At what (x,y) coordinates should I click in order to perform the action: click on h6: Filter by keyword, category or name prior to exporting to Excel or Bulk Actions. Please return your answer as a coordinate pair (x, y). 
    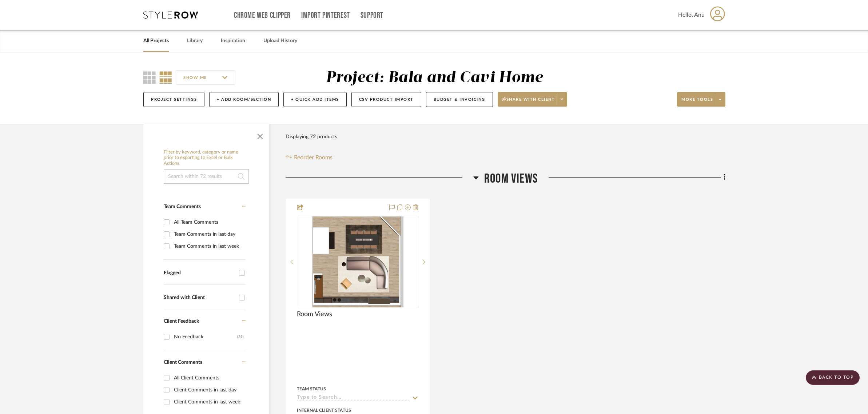
    Looking at the image, I should click on (206, 158).